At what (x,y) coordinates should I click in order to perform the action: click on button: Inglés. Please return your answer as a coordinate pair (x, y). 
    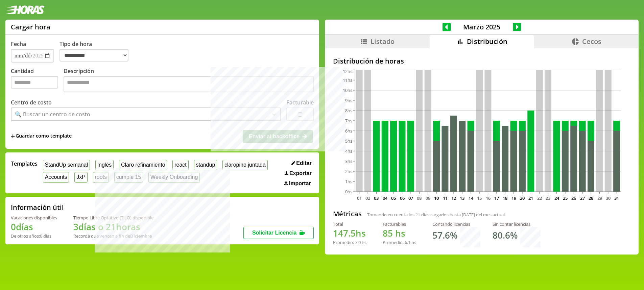
    Looking at the image, I should click on (105, 165).